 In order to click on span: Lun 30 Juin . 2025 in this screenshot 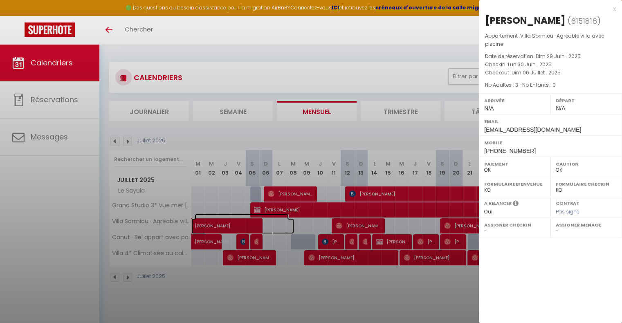, I will do `click(529, 64)`.